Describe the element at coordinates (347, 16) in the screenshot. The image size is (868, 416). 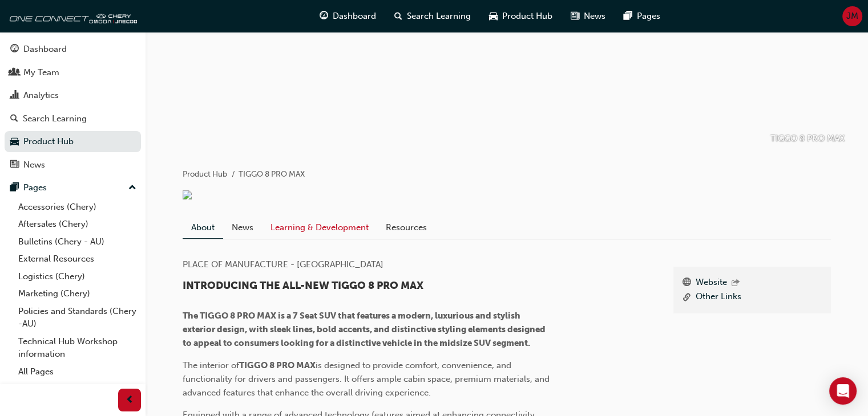
I see `a: guage-iconDashboard` at that location.